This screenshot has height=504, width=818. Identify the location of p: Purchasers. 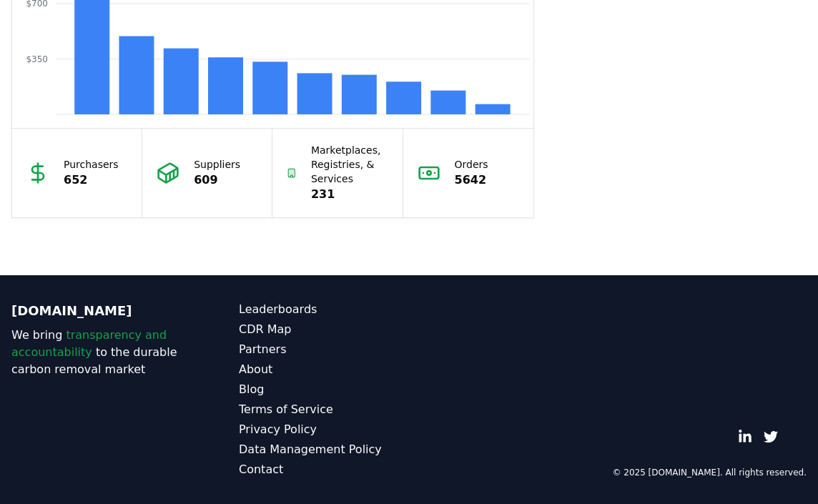
(91, 164).